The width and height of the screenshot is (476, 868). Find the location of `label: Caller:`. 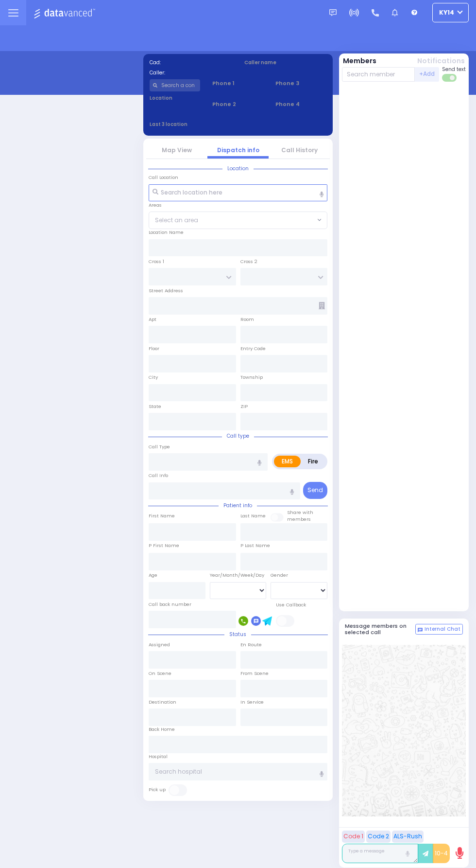

label: Caller: is located at coordinates (191, 72).